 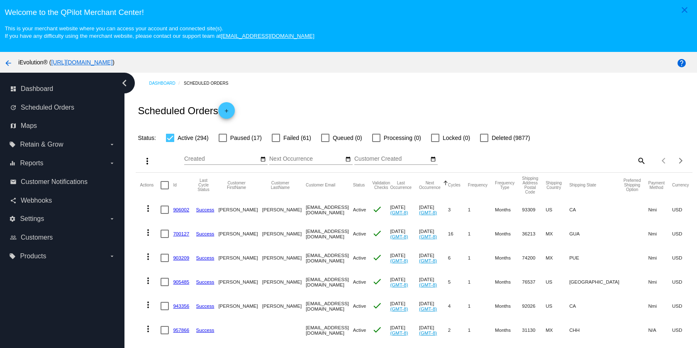 I want to click on h3: Welcome to the QPilot Merchant Center!, so click(x=348, y=12).